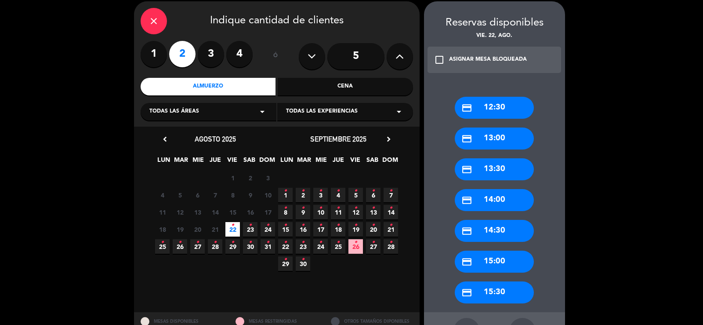 The width and height of the screenshot is (703, 325). What do you see at coordinates (303, 246) in the screenshot?
I see `span: 23` at bounding box center [303, 246].